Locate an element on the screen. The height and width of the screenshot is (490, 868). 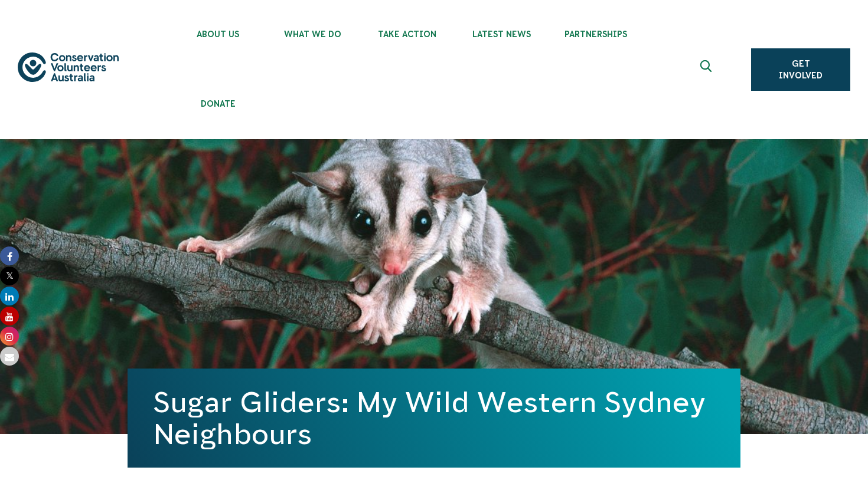
span: Expand search box is located at coordinates (707, 70).